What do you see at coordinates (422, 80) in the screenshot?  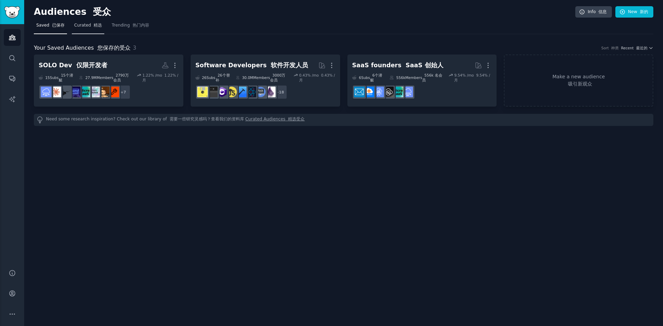 I see `a: SaaS founders SaaS 创始人6Subs 6个潜艇556kMembers 556k 名会员9.54% /mo 9.54% /月SaaSmicrosaasNoCodeSaaSSaaS...` at bounding box center [422, 80].